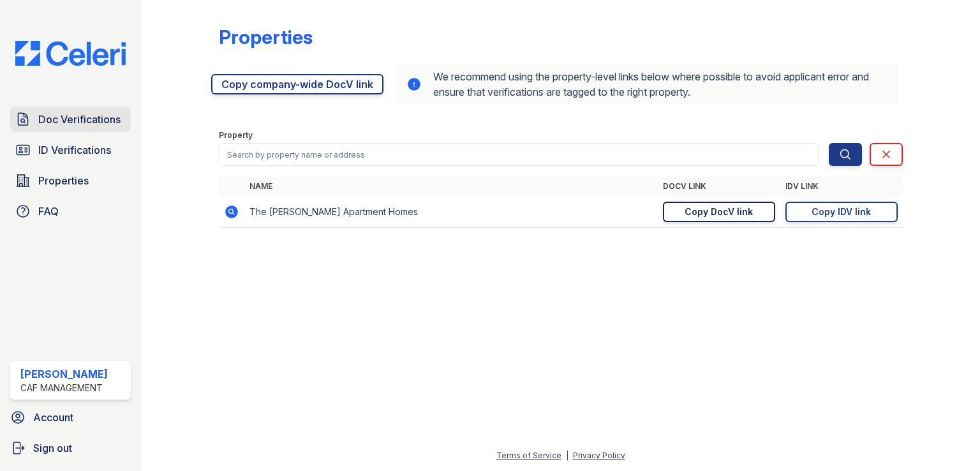 This screenshot has height=471, width=980. I want to click on div: We recommend using the property-level links below where possible to avoid applicant error and ens..., so click(647, 84).